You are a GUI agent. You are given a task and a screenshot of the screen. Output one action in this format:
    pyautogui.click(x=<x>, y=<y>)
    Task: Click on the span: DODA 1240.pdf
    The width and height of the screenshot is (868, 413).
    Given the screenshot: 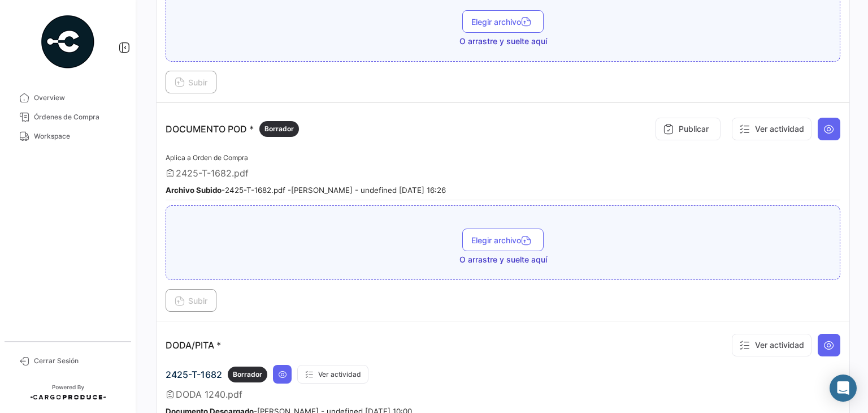 What is the action you would take?
    pyautogui.click(x=209, y=394)
    